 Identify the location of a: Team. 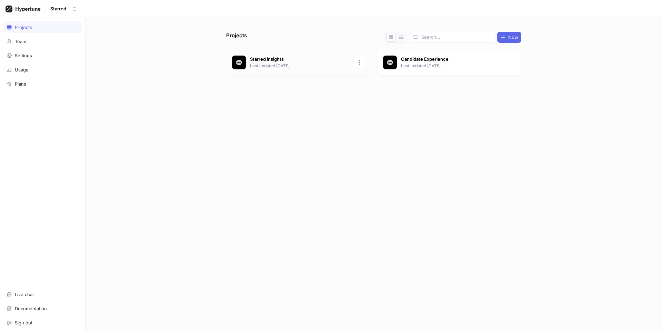
(42, 41).